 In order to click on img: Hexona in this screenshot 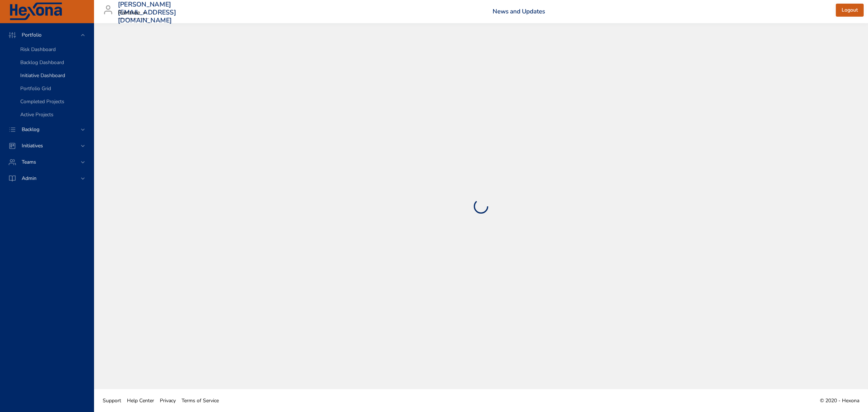, I will do `click(36, 12)`.